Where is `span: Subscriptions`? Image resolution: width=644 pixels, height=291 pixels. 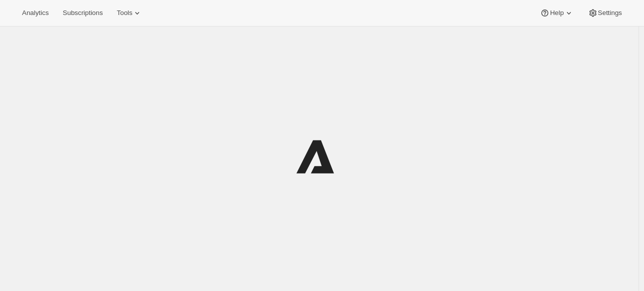
span: Subscriptions is located at coordinates (83, 13).